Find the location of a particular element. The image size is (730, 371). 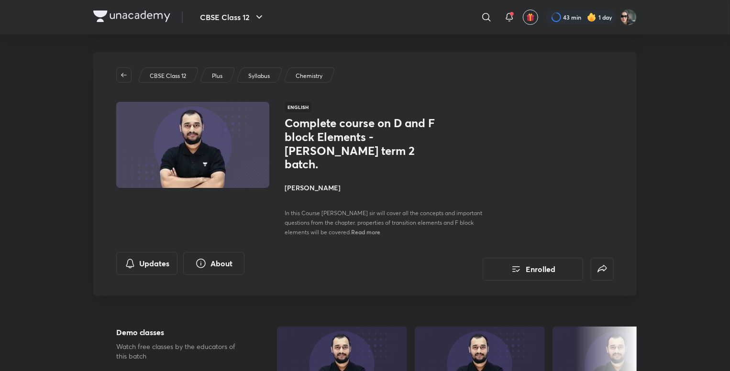

button: Enrolled is located at coordinates (533, 269).